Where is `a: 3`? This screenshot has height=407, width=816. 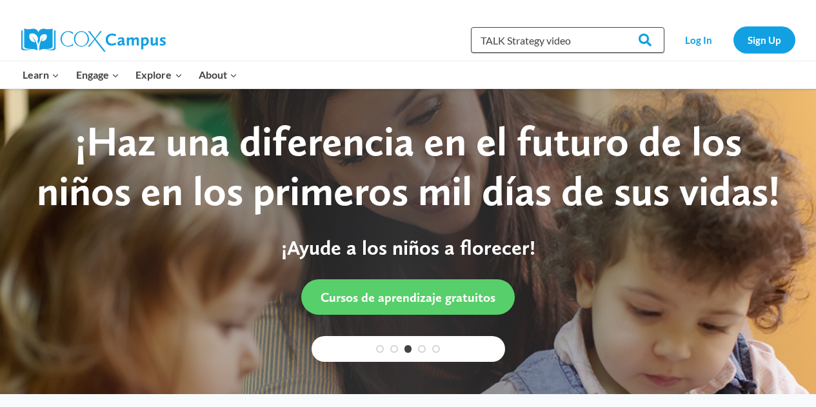 a: 3 is located at coordinates (408, 349).